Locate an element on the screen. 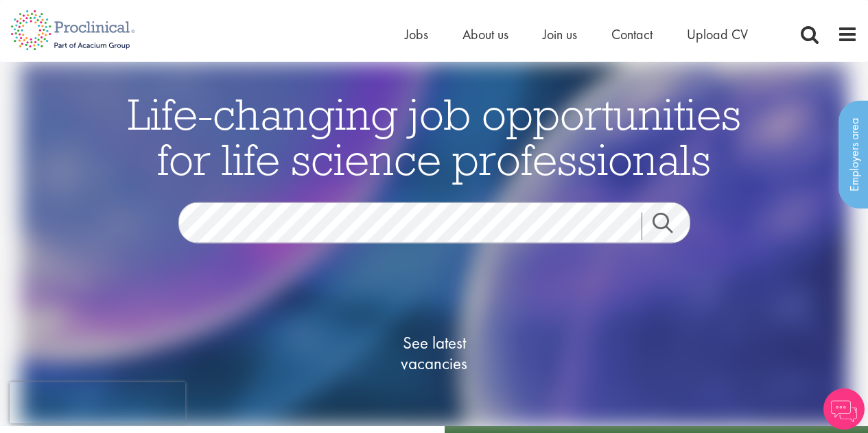 The image size is (868, 433). span: About us is located at coordinates (485, 34).